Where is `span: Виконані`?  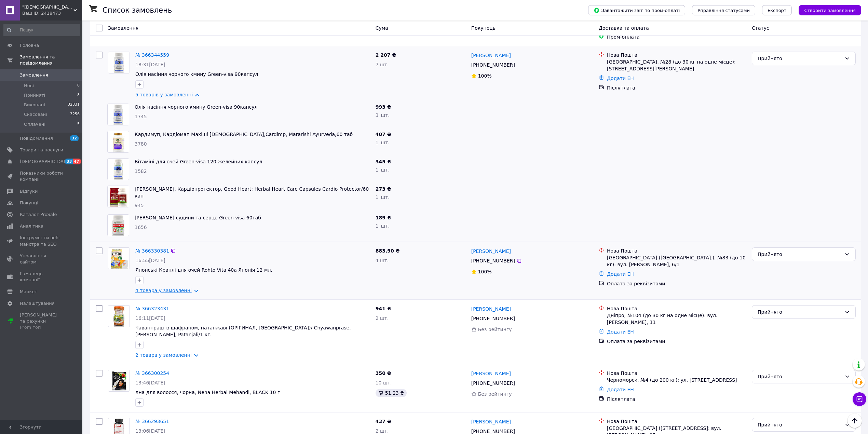 span: Виконані is located at coordinates (35, 105).